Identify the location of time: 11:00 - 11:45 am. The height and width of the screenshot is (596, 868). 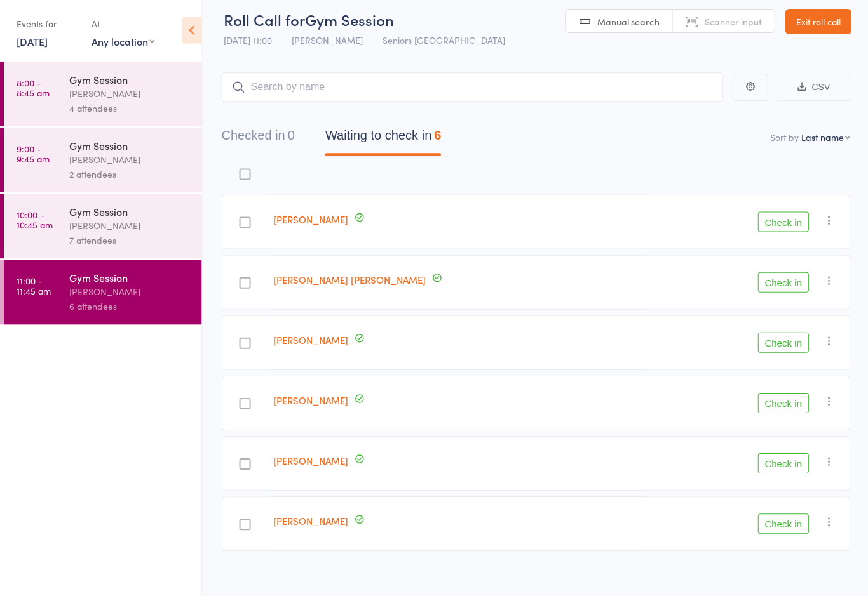
(34, 287).